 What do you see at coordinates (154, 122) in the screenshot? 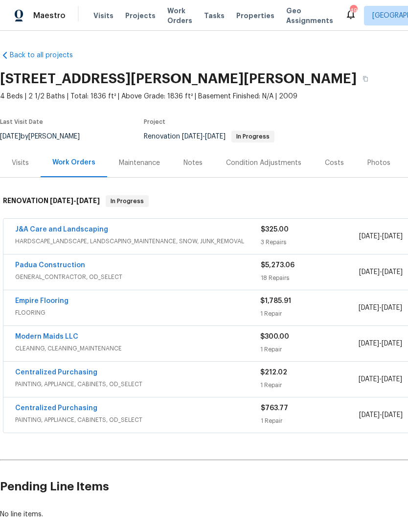
I see `span: Project` at bounding box center [154, 122].